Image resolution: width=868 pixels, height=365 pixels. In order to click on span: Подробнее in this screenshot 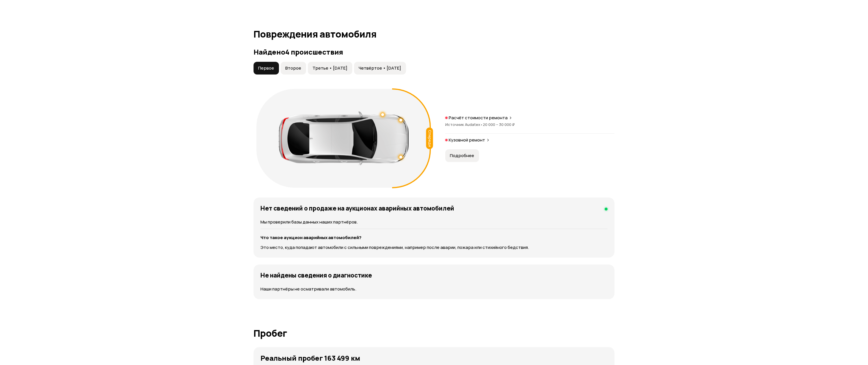, I will do `click(462, 156)`.